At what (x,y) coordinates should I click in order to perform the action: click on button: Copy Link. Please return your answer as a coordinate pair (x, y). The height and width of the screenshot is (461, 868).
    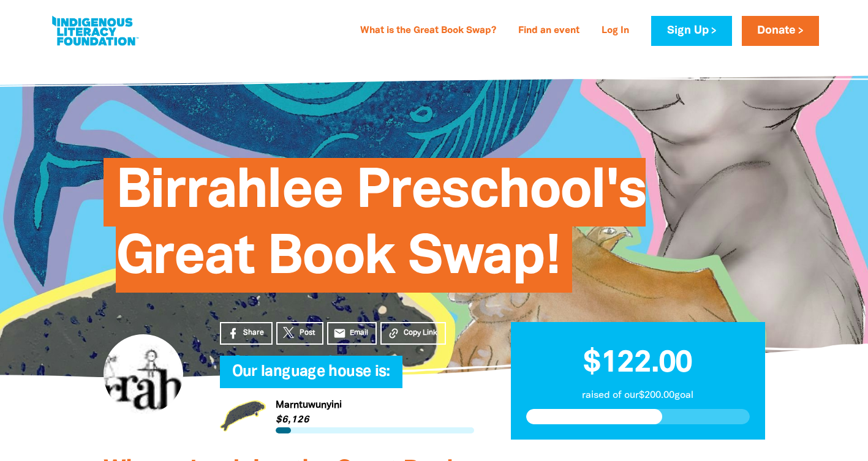
    Looking at the image, I should click on (413, 333).